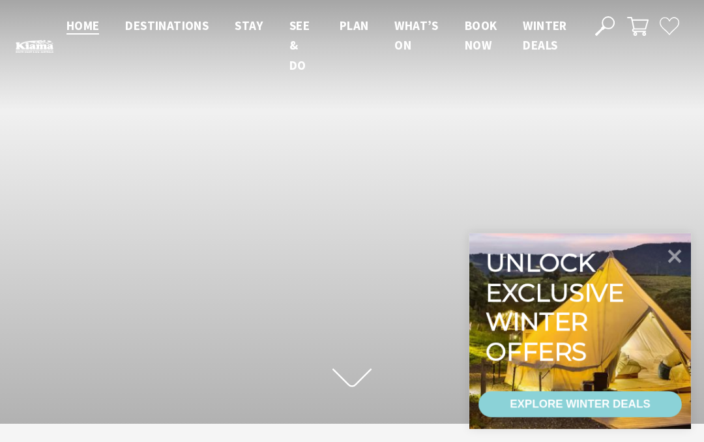  What do you see at coordinates (580, 404) in the screenshot?
I see `div: EXPLORE WINTER DEALS` at bounding box center [580, 404].